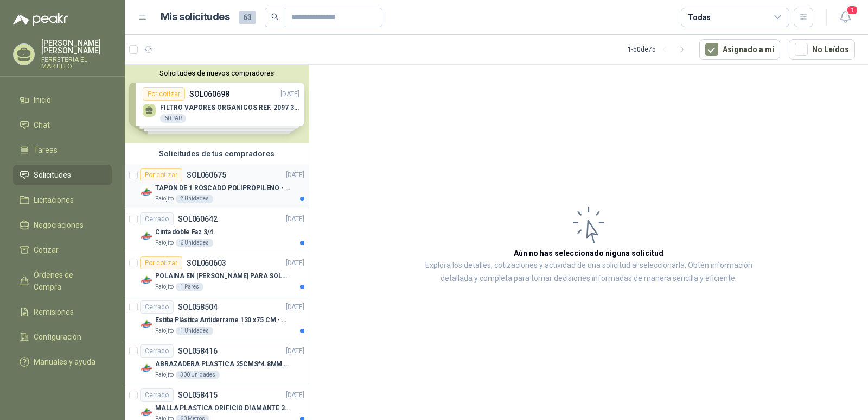 The image size is (868, 420). What do you see at coordinates (845, 17) in the screenshot?
I see `button: 1` at bounding box center [845, 17].